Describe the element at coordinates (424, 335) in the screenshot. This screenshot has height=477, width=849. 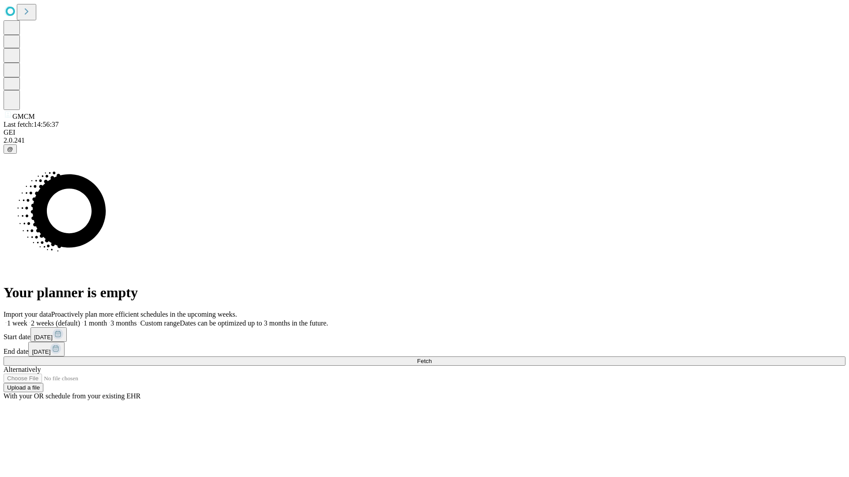
I see `div: Start date` at that location.